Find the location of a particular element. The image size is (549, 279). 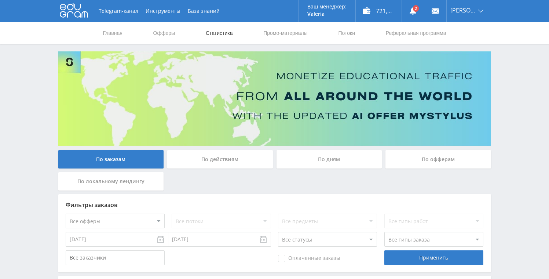

a: Офферы is located at coordinates (164, 33).